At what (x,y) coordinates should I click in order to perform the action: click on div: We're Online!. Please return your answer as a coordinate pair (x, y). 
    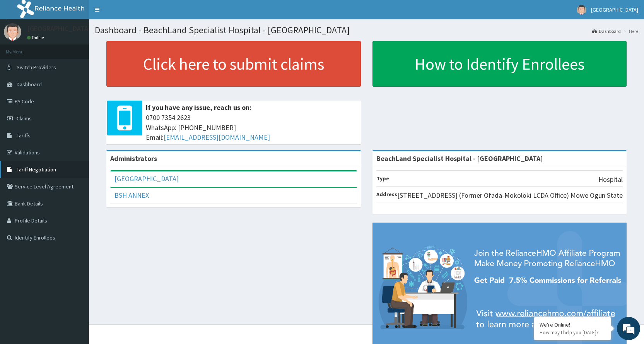
    Looking at the image, I should click on (572, 324).